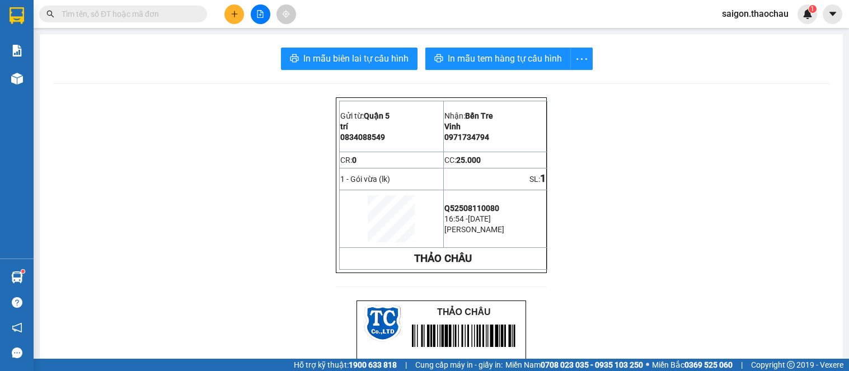  What do you see at coordinates (260, 14) in the screenshot?
I see `button: file-add` at bounding box center [260, 14].